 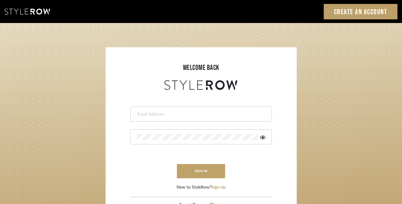 What do you see at coordinates (360, 12) in the screenshot?
I see `a: Create an Account` at bounding box center [360, 12].